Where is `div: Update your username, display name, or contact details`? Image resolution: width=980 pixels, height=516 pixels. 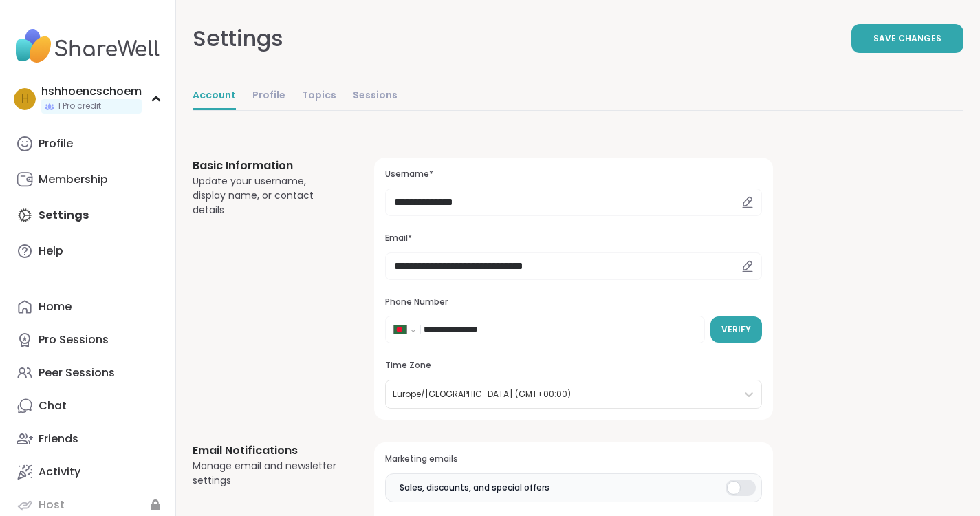 div: Update your username, display name, or contact details is located at coordinates (267, 196).